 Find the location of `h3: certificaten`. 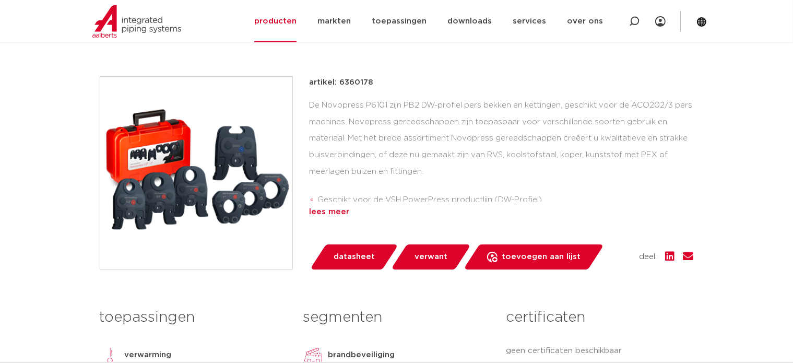

h3: certificaten is located at coordinates (599, 317).